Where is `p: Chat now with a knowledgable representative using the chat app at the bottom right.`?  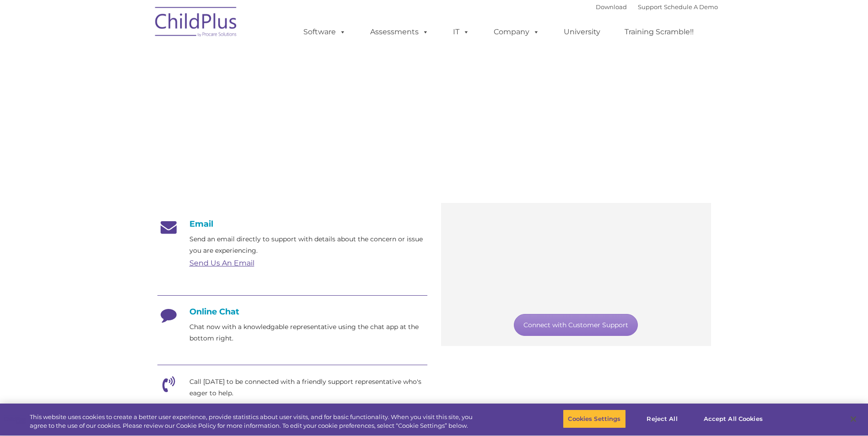
p: Chat now with a knowledgable representative using the chat app at the bottom right. is located at coordinates (308, 333).